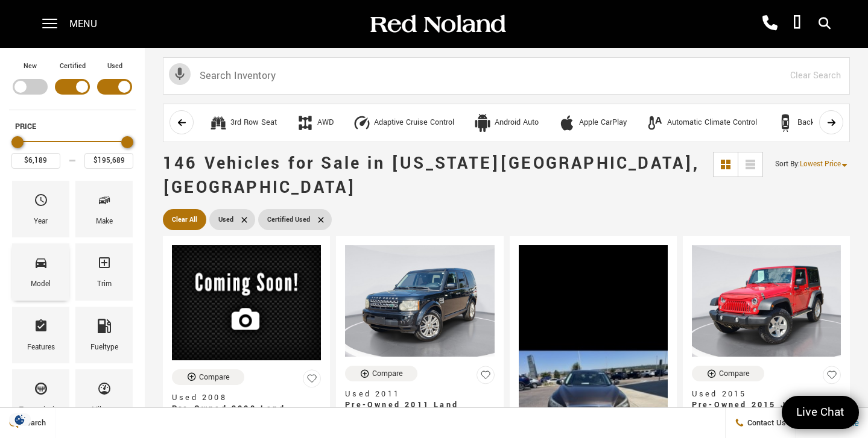  Describe the element at coordinates (41, 328) in the screenshot. I see `span: Features` at that location.